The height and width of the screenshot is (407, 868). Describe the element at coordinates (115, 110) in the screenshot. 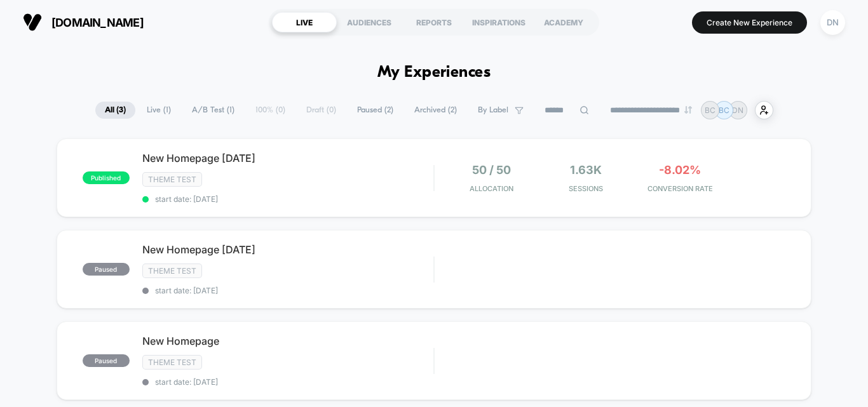

I see `span: All ( 3 )` at that location.